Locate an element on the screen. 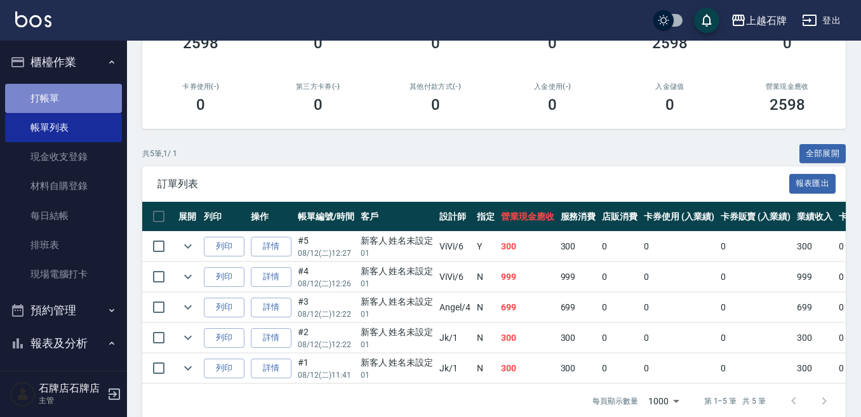 This screenshot has width=861, height=417. p: 主管 is located at coordinates (71, 401).